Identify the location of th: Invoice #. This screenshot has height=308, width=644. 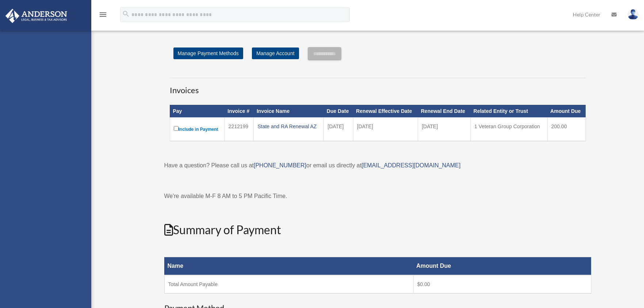
(239, 111).